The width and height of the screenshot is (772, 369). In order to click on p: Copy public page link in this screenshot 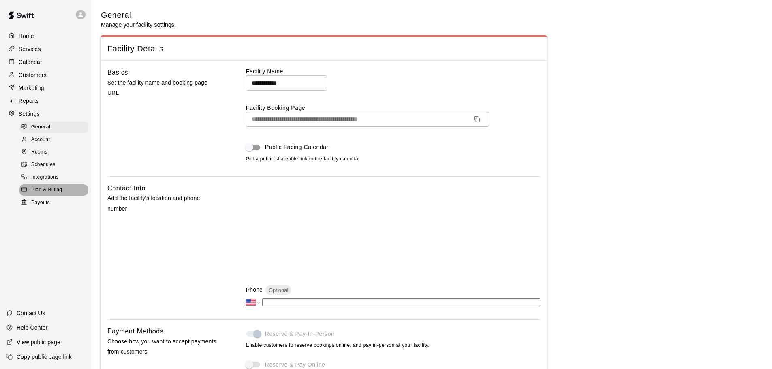, I will do `click(44, 357)`.